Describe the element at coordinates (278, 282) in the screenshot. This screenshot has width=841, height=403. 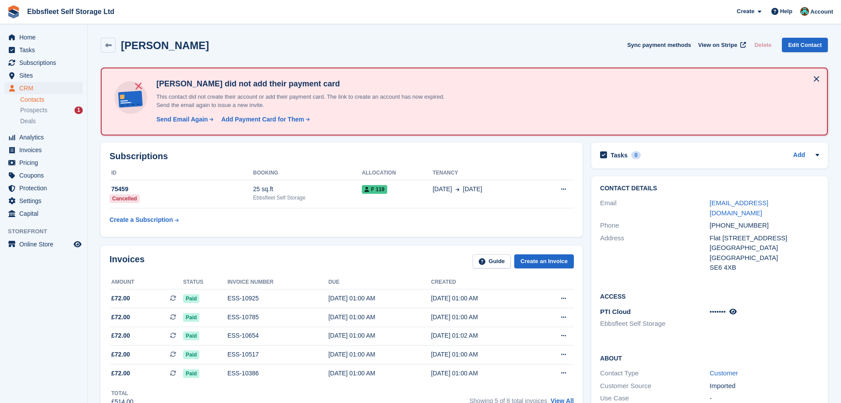
I see `th: Invoice number` at that location.